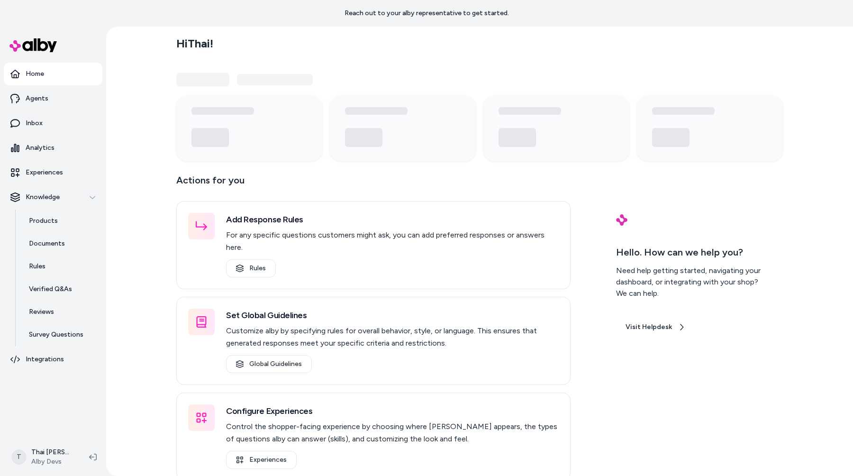 This screenshot has width=853, height=476. I want to click on a: Verified Q&As, so click(61, 289).